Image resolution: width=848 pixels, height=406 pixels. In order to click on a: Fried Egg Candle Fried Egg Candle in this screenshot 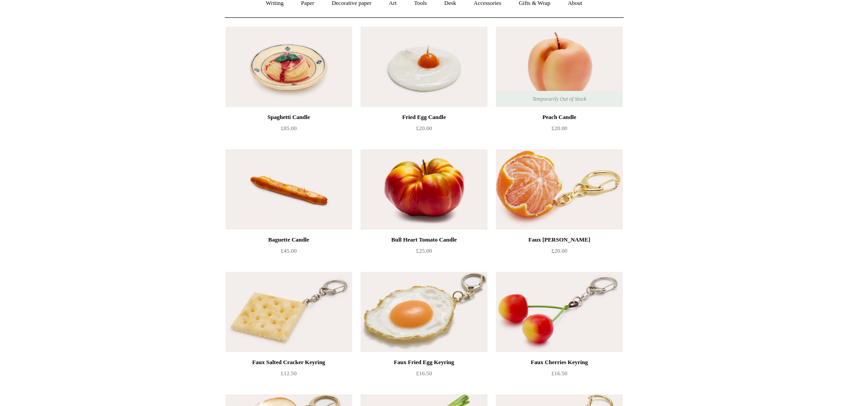, I will do `click(424, 67)`.